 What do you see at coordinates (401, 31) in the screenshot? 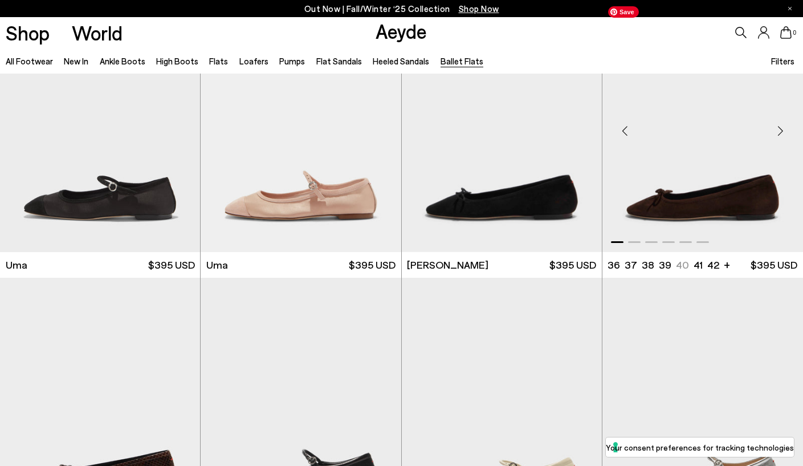
I see `a: Aeyde` at bounding box center [401, 31].